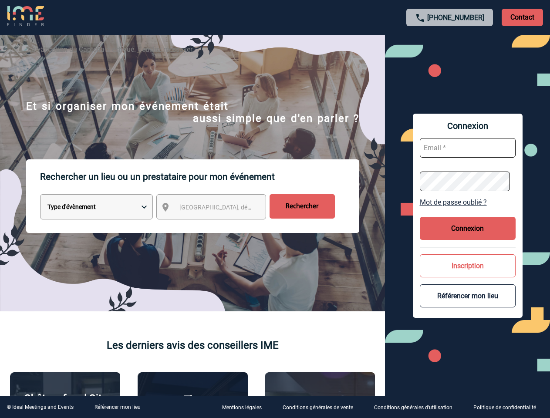 Image resolution: width=550 pixels, height=418 pixels. What do you see at coordinates (468, 266) in the screenshot?
I see `button: Inscription` at bounding box center [468, 266].